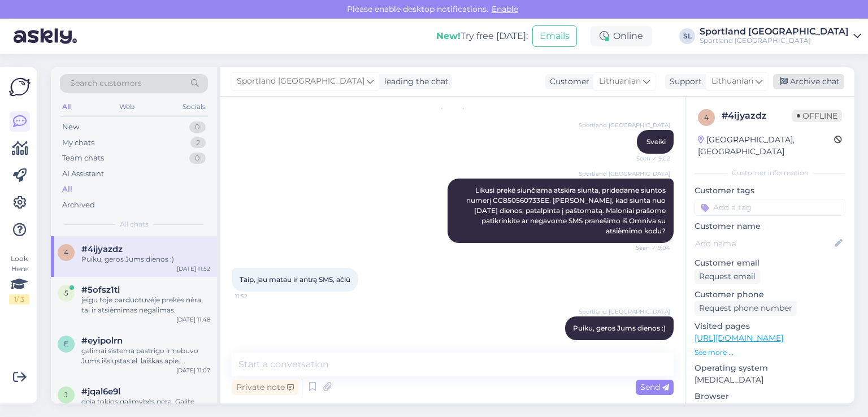 The width and height of the screenshot is (868, 417). I want to click on input: Add a tag, so click(770, 207).